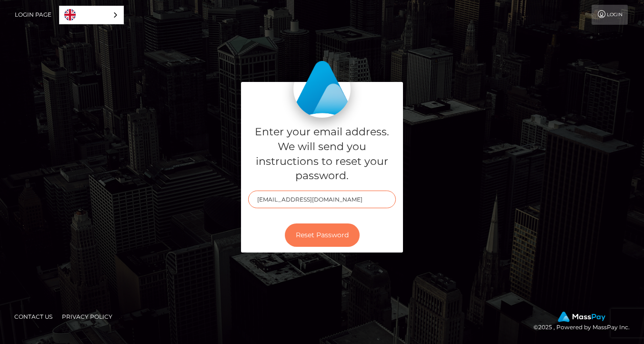 This screenshot has height=344, width=644. What do you see at coordinates (91, 15) in the screenshot?
I see `div: Language` at bounding box center [91, 15].